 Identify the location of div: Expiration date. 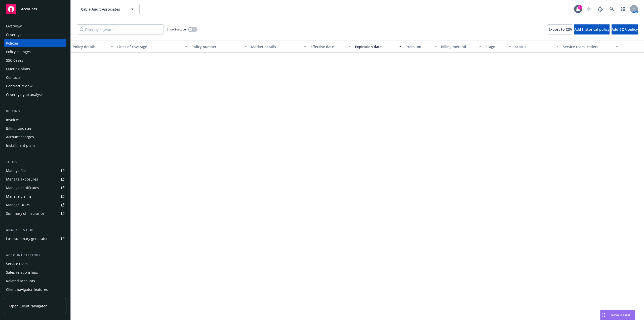
(376, 46).